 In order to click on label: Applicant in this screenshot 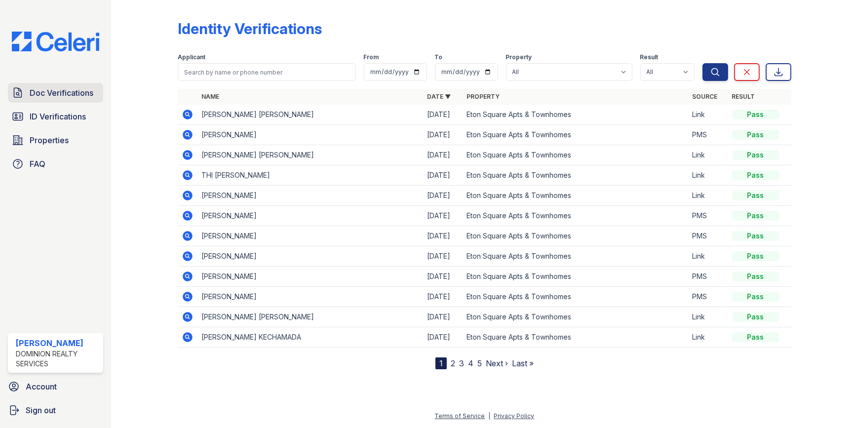, I will do `click(192, 57)`.